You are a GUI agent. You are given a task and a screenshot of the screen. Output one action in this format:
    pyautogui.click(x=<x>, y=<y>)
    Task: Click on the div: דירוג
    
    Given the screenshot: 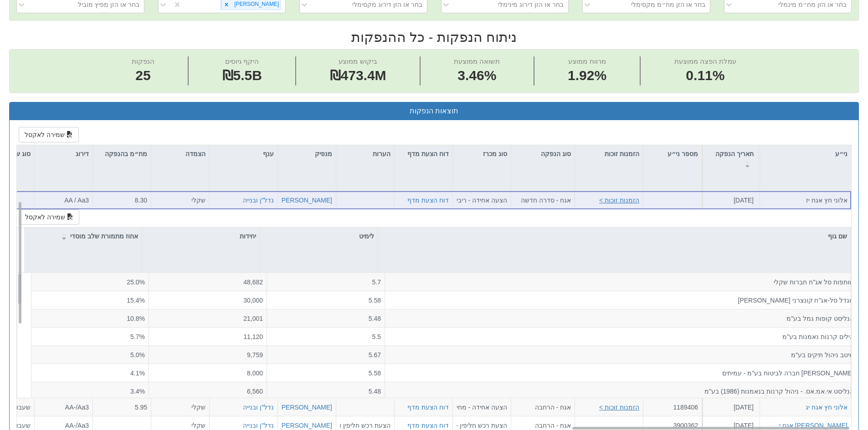 What is the action you would take?
    pyautogui.click(x=63, y=154)
    